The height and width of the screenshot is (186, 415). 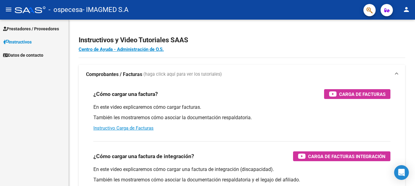 What do you see at coordinates (402, 173) in the screenshot?
I see `div: Open Intercom Messenger` at bounding box center [402, 173].